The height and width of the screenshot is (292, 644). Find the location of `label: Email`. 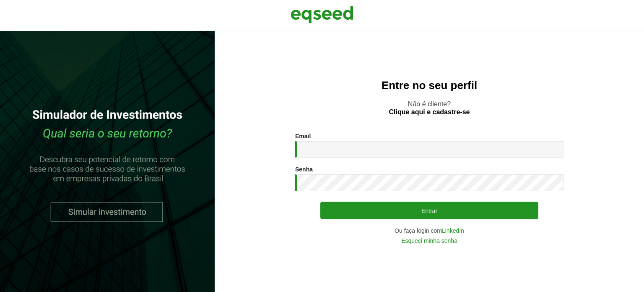

label: Email is located at coordinates (303, 136).